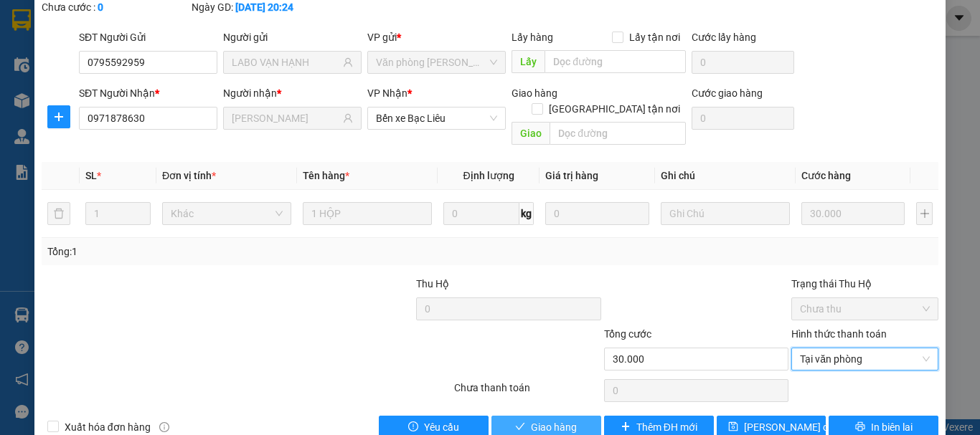  Describe the element at coordinates (527, 392) in the screenshot. I see `div: Chưa thanh toán` at that location.